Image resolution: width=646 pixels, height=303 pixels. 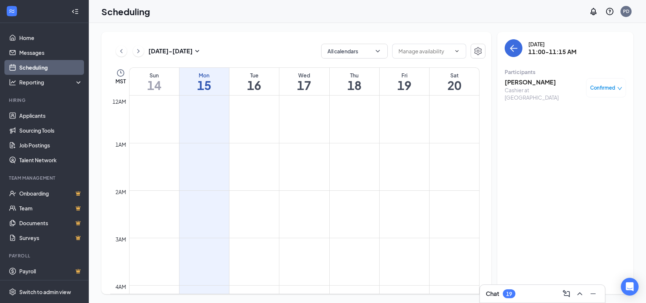 What do you see at coordinates (454, 85) in the screenshot?
I see `h1: 20` at bounding box center [454, 85].